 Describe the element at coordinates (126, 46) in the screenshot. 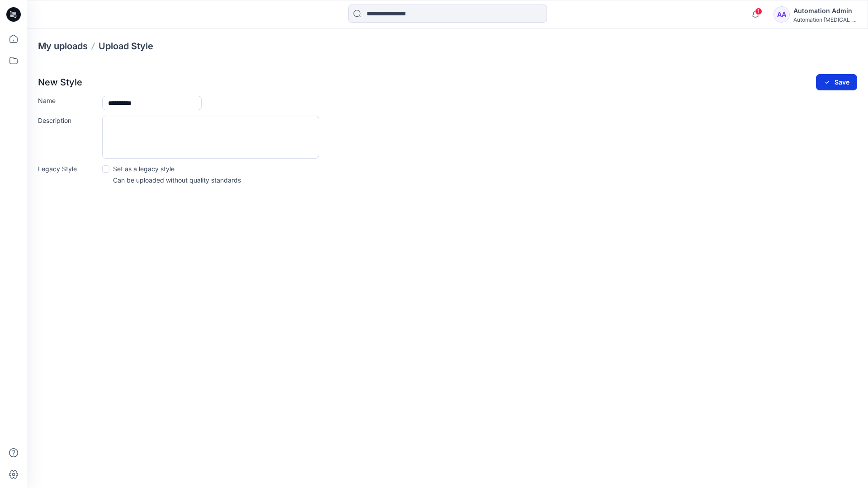

I see `p: Upload Style` at that location.